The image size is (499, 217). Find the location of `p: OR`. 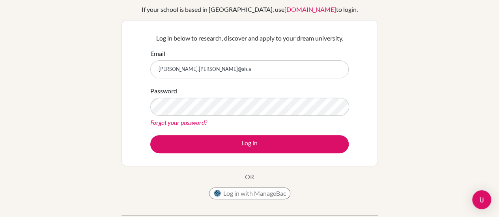

p: OR is located at coordinates (249, 177).